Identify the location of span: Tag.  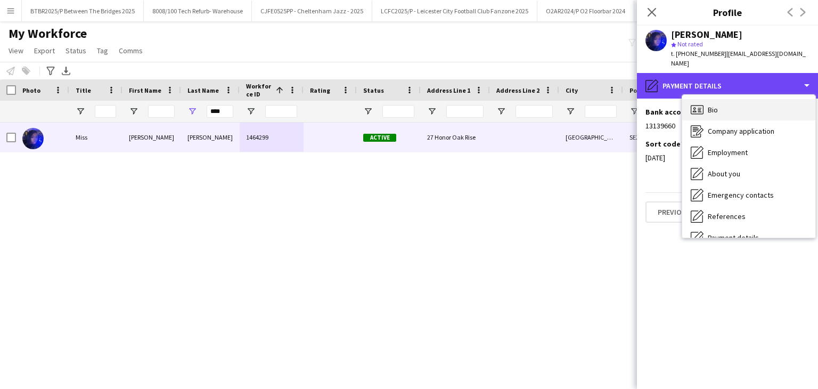
(102, 51).